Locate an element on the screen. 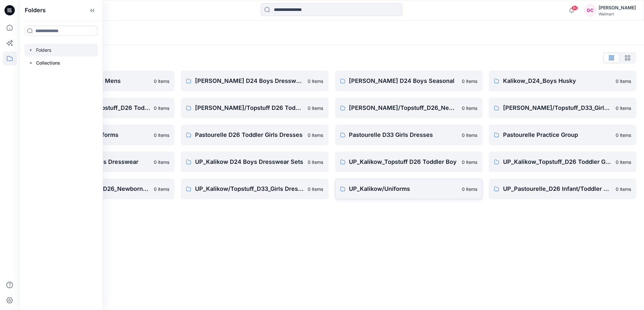  p: Collections is located at coordinates (48, 63).